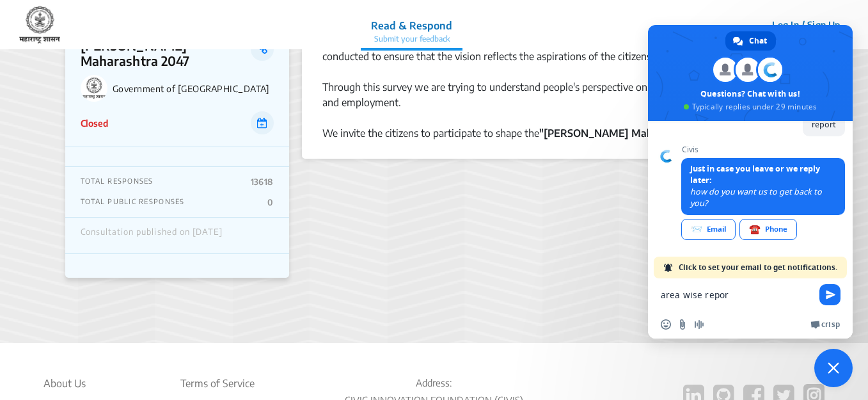  I want to click on li: About Us, so click(93, 383).